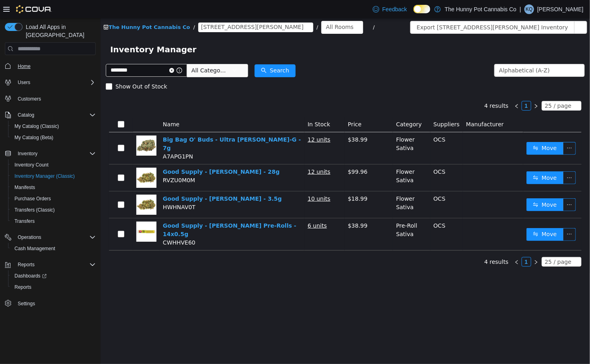  I want to click on a: 1, so click(426, 244).